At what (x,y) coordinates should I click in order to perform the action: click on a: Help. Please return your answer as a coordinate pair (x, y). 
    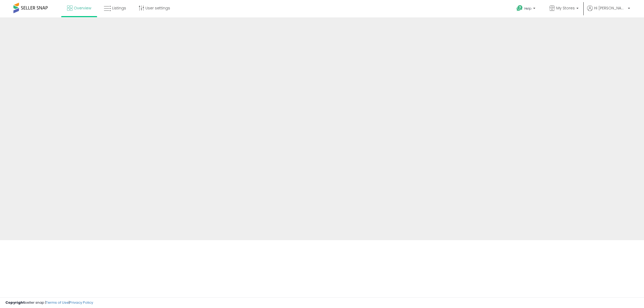
    Looking at the image, I should click on (526, 9).